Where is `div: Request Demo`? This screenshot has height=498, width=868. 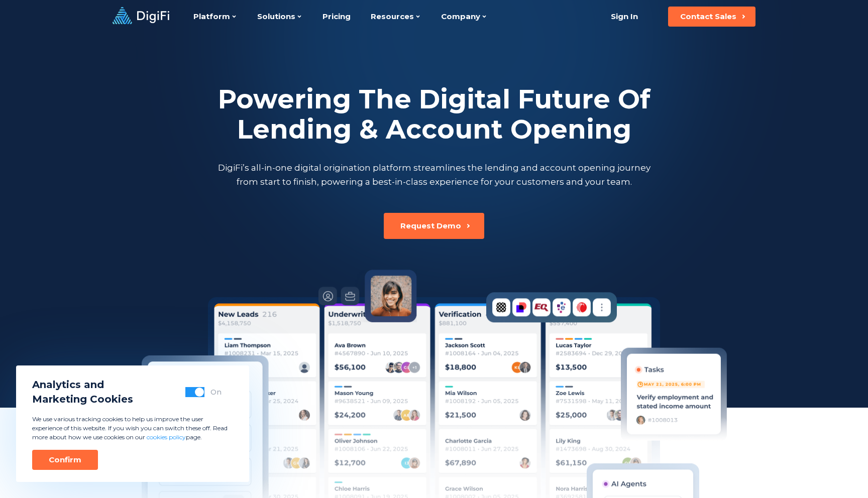
div: Request Demo is located at coordinates (431, 226).